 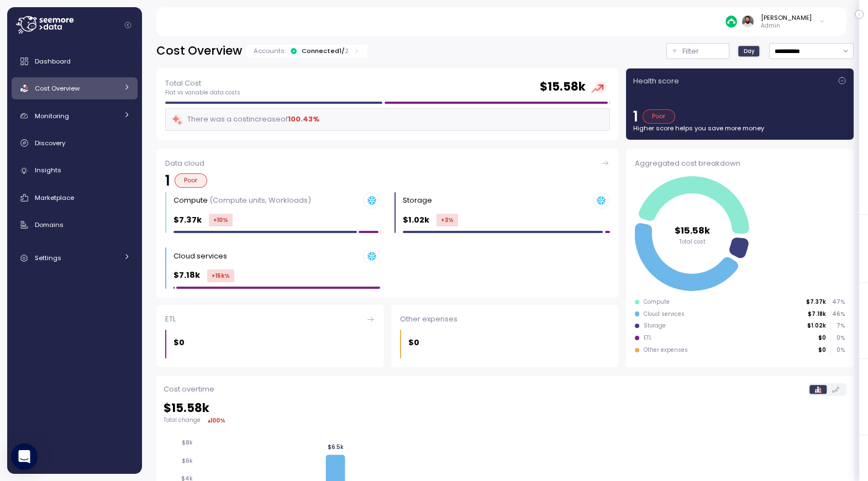 I want to click on p: Admin, so click(x=786, y=26).